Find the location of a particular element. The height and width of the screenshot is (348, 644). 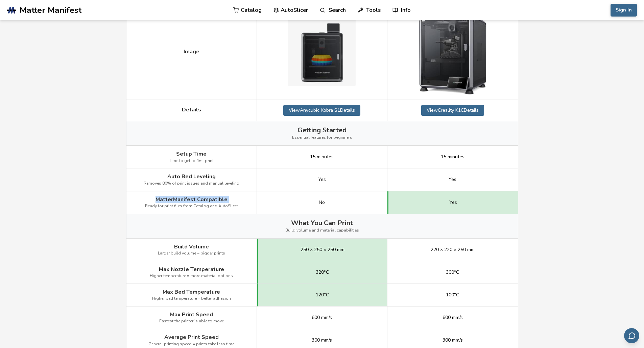

span: Max Bed Temperature is located at coordinates (191, 293).